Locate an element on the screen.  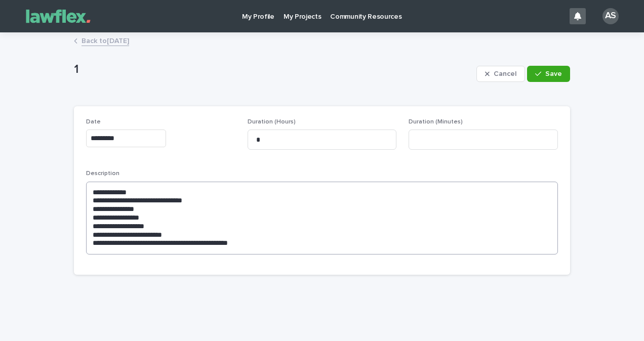
span: Cancel is located at coordinates (504, 74).